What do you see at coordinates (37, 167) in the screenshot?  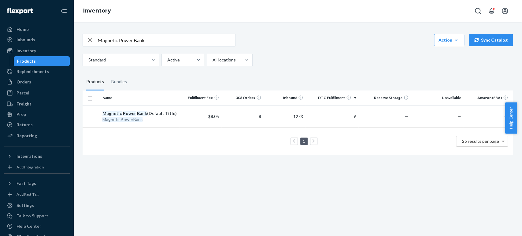 I see `a: Add Integration` at bounding box center [37, 167].